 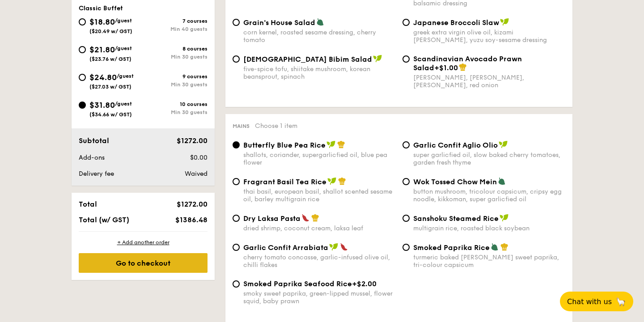 I want to click on span: Total, so click(x=88, y=204).